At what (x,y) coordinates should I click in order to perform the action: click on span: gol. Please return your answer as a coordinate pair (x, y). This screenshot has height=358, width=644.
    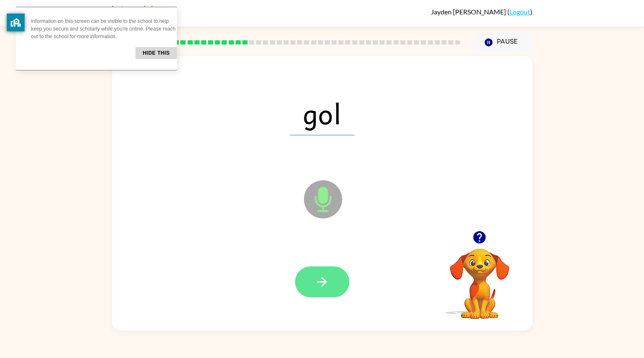
    Looking at the image, I should click on (322, 113).